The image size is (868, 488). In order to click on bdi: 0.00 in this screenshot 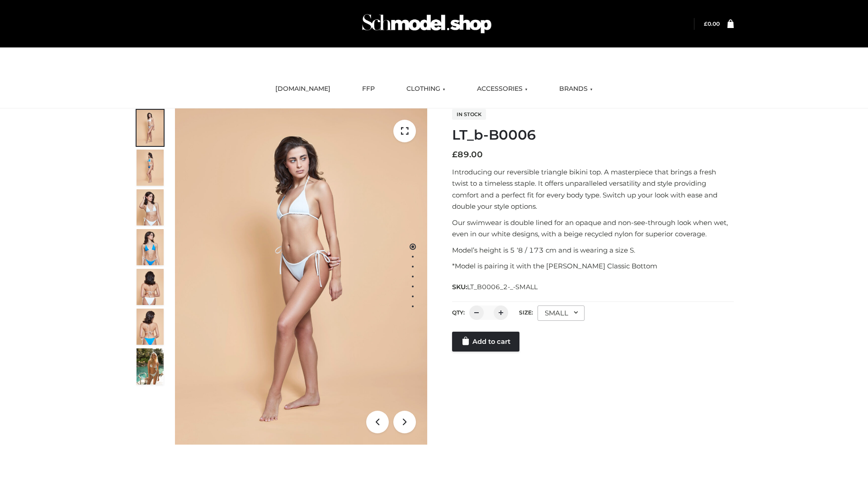, I will do `click(712, 24)`.